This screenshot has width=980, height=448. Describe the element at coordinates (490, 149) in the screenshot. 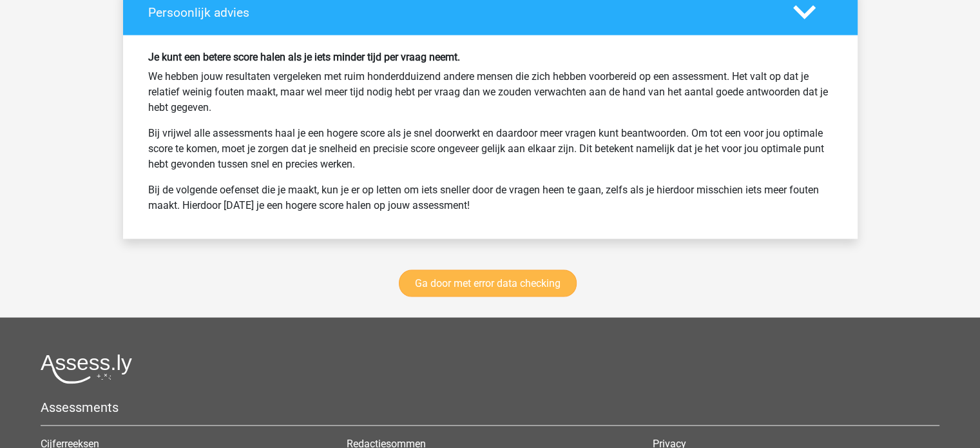

I see `p: Bij vrijwel alle assessments haal je een hogere score als je snel doorwerkt en daardoor meer vrag...` at that location.